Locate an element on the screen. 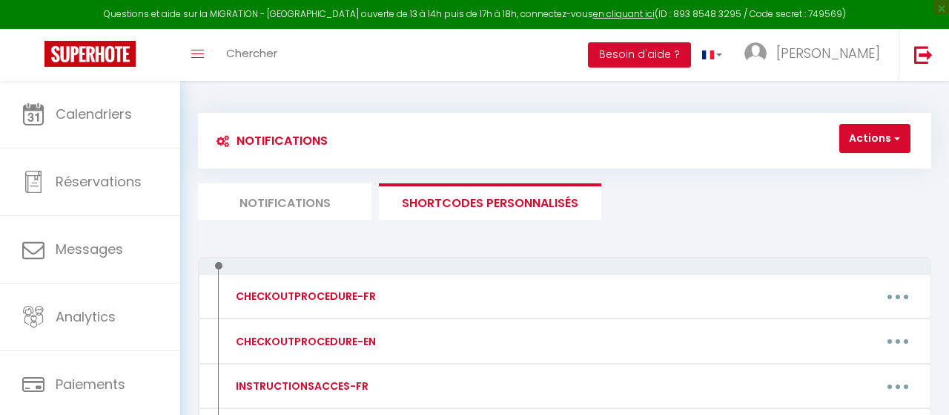  img: logout is located at coordinates (923, 54).